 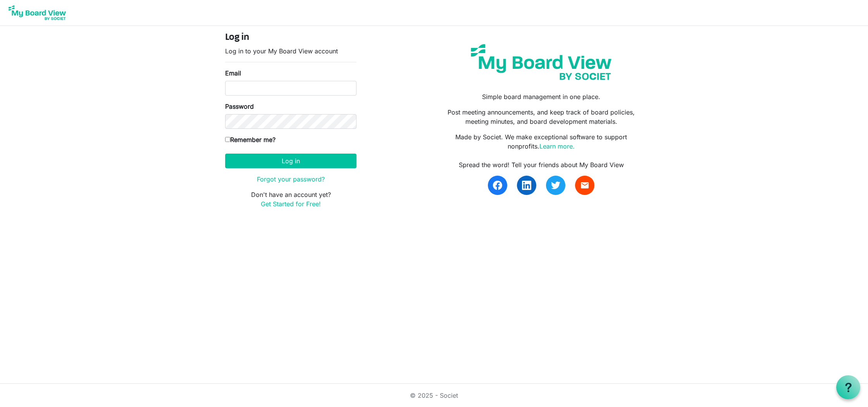 I want to click on h4: Log in, so click(x=291, y=38).